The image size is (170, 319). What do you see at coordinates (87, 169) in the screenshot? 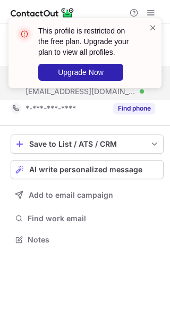
I see `button: AI write personalized message` at bounding box center [87, 169].